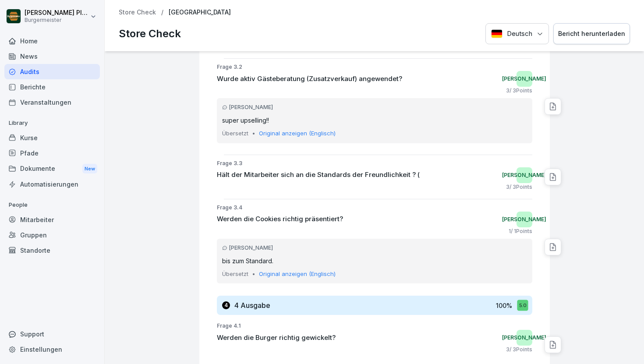  What do you see at coordinates (276, 338) in the screenshot?
I see `p: Werden die Burger richtig gewickelt?` at bounding box center [276, 338].